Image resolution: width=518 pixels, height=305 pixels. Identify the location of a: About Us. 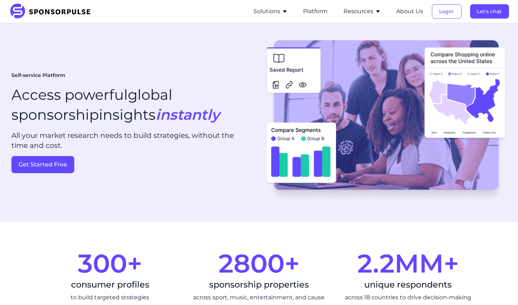
(409, 11).